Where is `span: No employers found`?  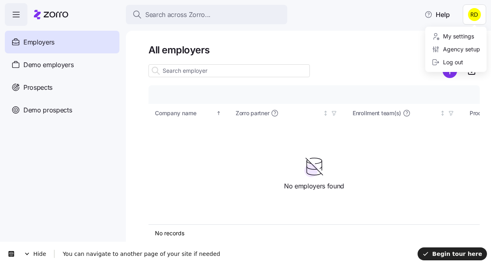 span: No employers found is located at coordinates (314, 186).